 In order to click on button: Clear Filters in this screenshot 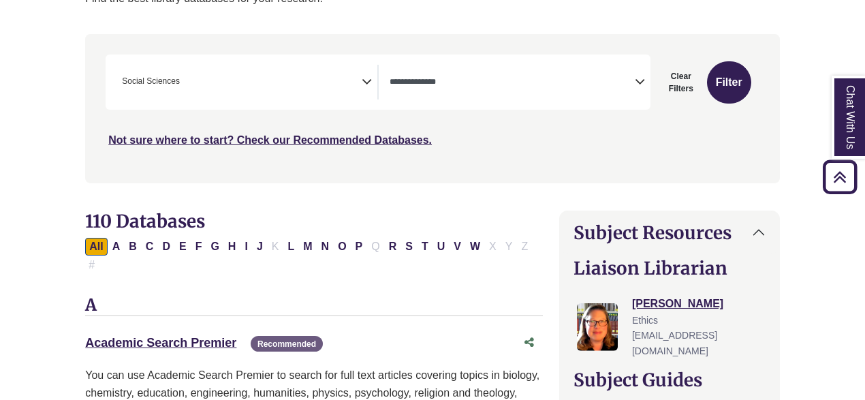, I will do `click(681, 82)`.